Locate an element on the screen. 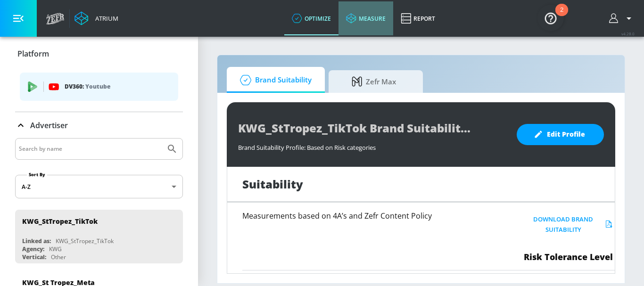 This screenshot has width=644, height=286. p: Advertiser is located at coordinates (49, 126).